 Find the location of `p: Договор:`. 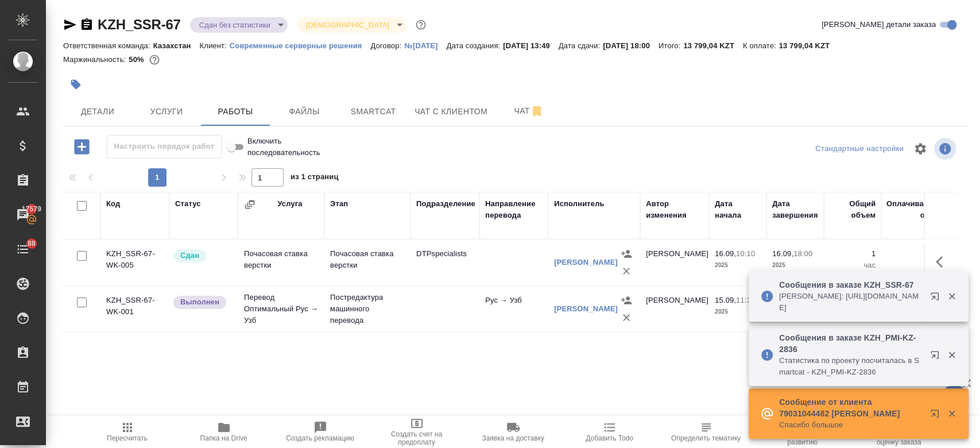

p: Договор: is located at coordinates (387, 45).